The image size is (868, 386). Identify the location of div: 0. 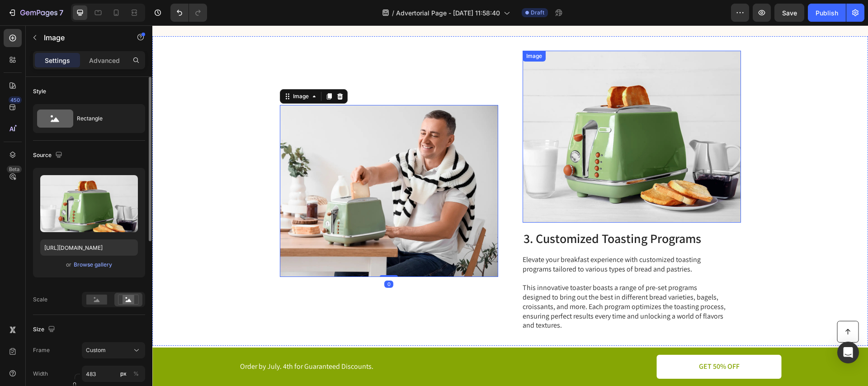
(237, 259).